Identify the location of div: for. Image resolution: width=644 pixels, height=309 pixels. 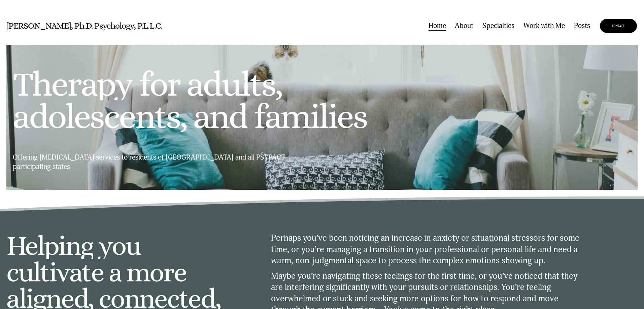
(159, 84).